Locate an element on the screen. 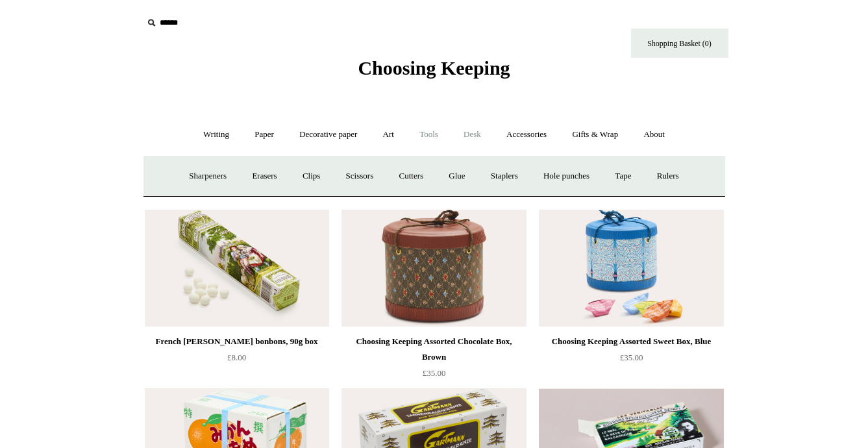 The image size is (868, 448). div: Choosing Keeping Assorted Sweet Box, Blue is located at coordinates (631, 342).